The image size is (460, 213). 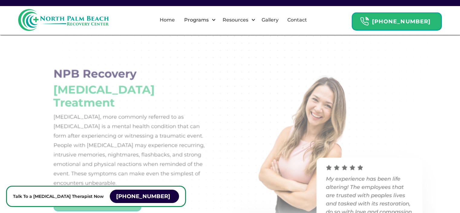 I want to click on a: Home, so click(x=167, y=20).